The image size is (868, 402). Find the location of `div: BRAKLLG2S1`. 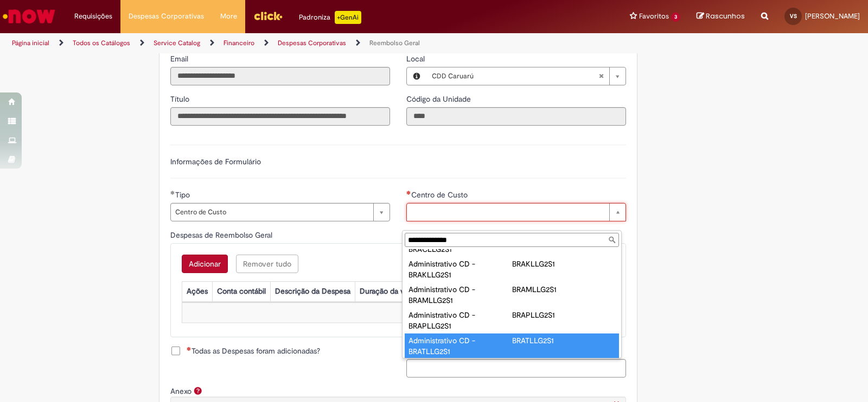

div: BRAKLLG2S1 is located at coordinates (564, 264).